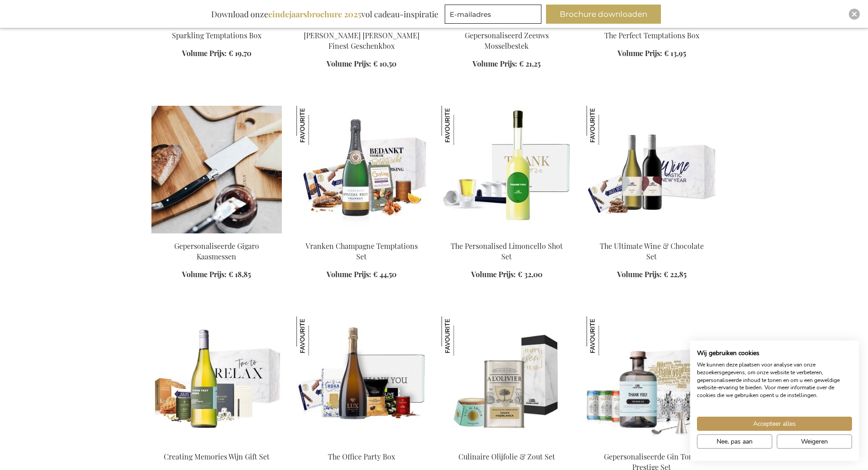 This screenshot has width=868, height=470. What do you see at coordinates (675, 53) in the screenshot?
I see `span: € 13,95` at bounding box center [675, 53].